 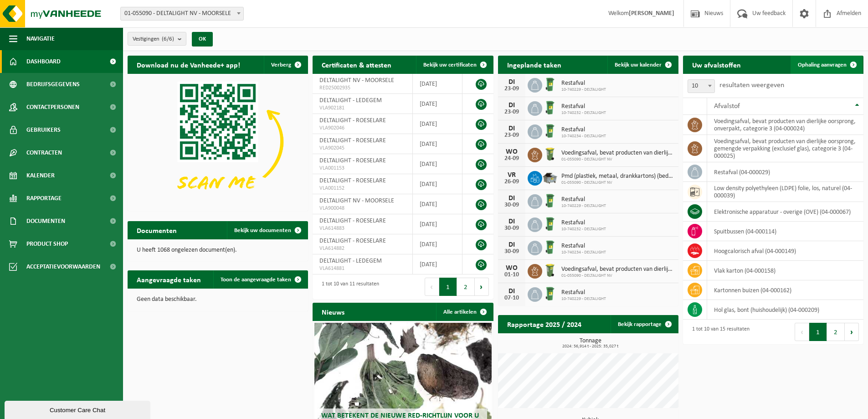 What do you see at coordinates (785, 149) in the screenshot?
I see `td: voedingsafval, bevat producten van dierlijke oorsprong, gemengde verpakking (exclusief glas), cat...` at bounding box center [785, 149].